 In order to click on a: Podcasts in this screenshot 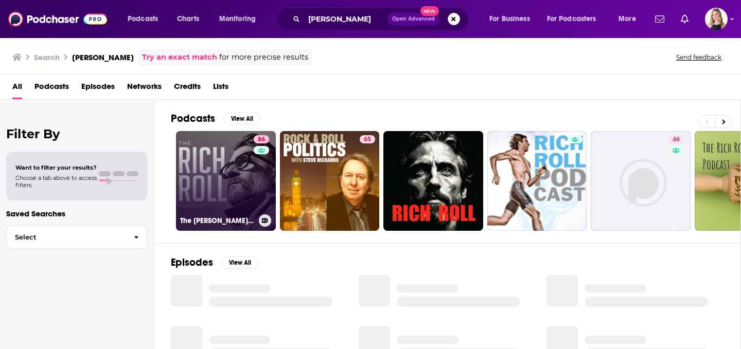, I will do `click(51, 88)`.